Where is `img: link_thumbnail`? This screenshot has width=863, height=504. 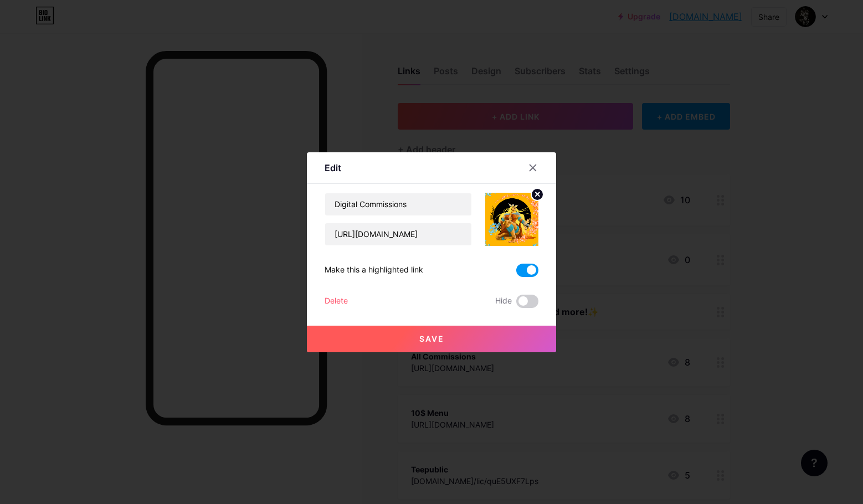 img: link_thumbnail is located at coordinates (512, 219).